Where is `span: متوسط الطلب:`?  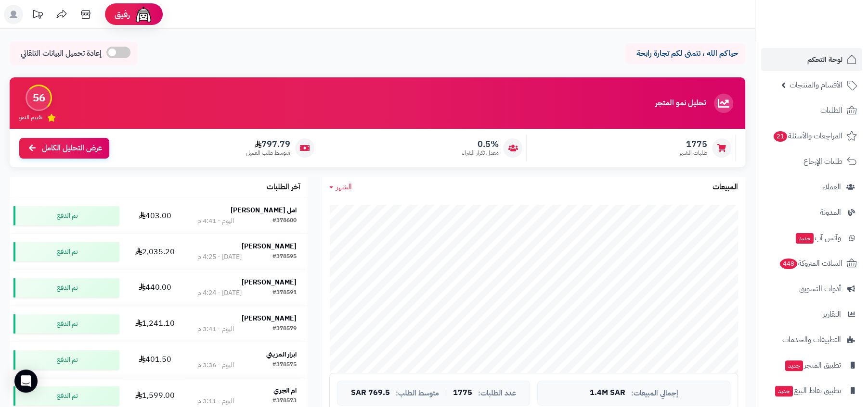 span: متوسط الطلب: is located at coordinates (417, 393).